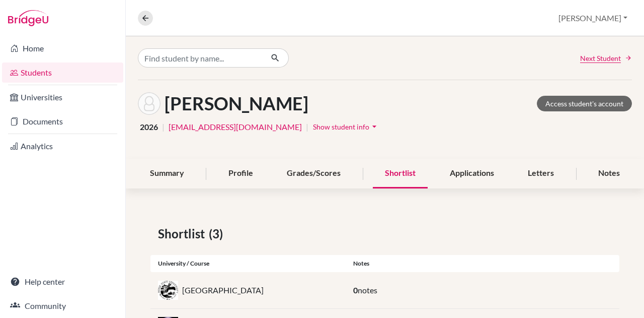  Describe the element at coordinates (149, 127) in the screenshot. I see `span: 2026` at that location.